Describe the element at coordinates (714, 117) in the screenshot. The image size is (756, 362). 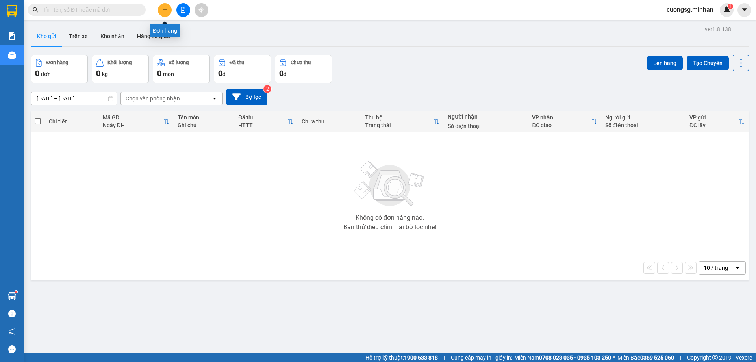
I see `div: VP gửi` at that location.